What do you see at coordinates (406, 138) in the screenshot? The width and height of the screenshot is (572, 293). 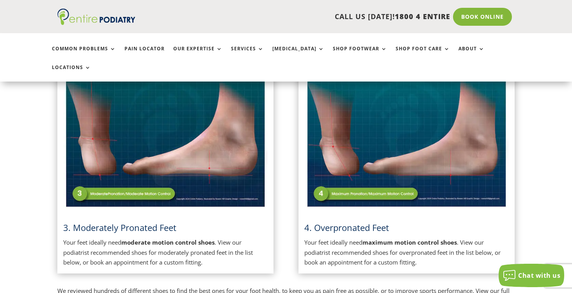 I see `img: Overpronated Feet - View Podiatrist Recommended Maximum Motion Control Shoes` at bounding box center [406, 138].